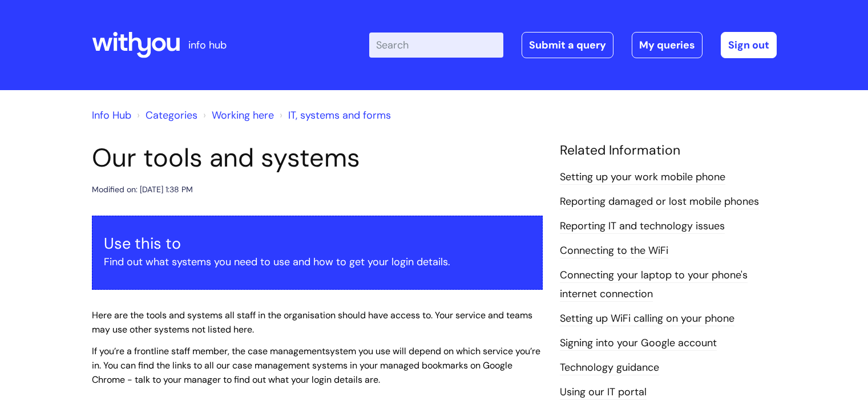 The height and width of the screenshot is (401, 868). Describe the element at coordinates (317, 158) in the screenshot. I see `h1: Our tools and systems` at that location.